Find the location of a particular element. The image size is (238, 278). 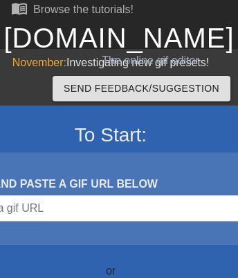

button: Send Feedback/Suggestion is located at coordinates (141, 88).